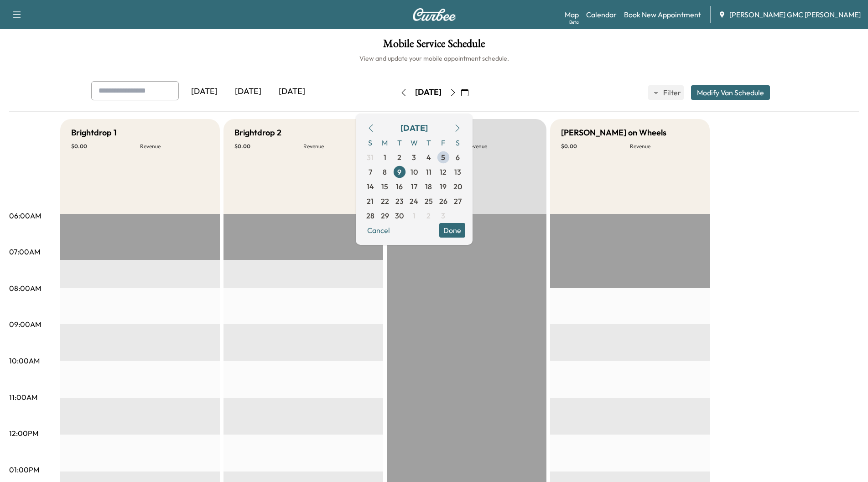 Image resolution: width=868 pixels, height=482 pixels. Describe the element at coordinates (25, 325) in the screenshot. I see `p: 09:00AM` at that location.